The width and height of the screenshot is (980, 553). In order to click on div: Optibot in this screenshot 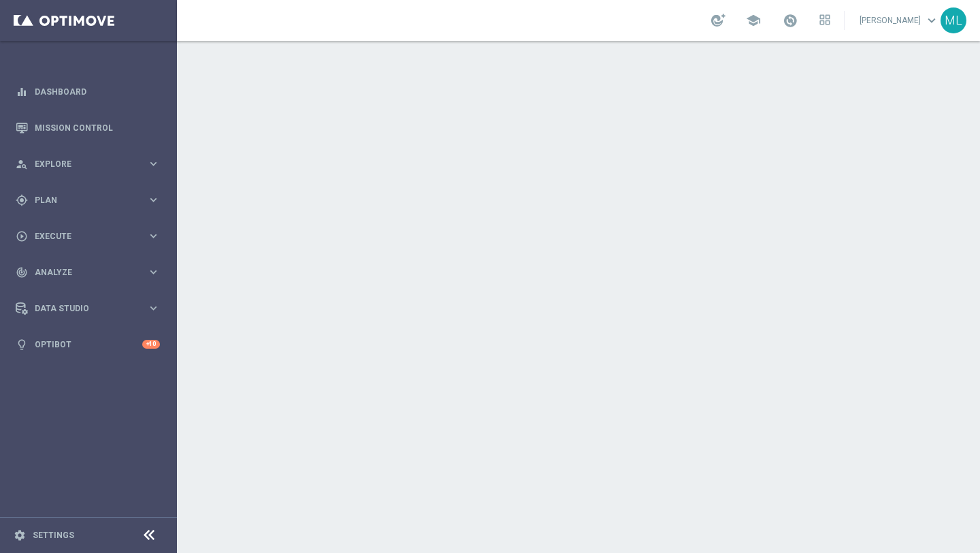, I will do `click(88, 344)`.